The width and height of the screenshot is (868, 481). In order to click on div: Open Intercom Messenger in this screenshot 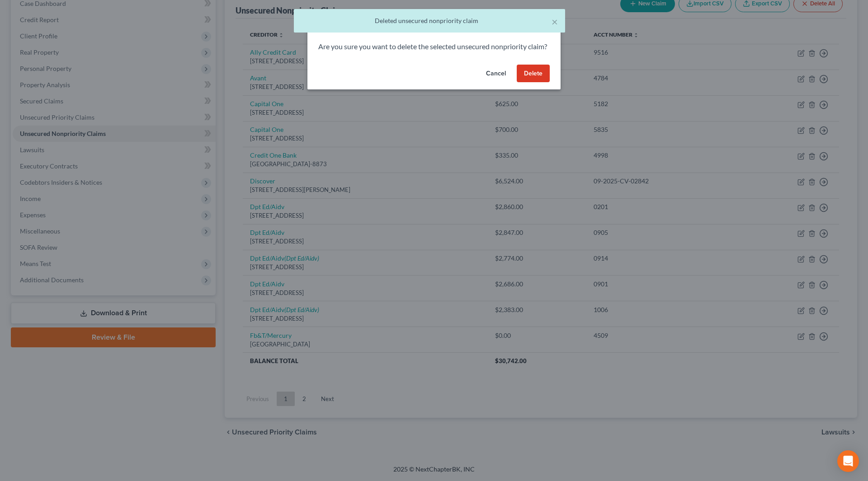, I will do `click(848, 461)`.